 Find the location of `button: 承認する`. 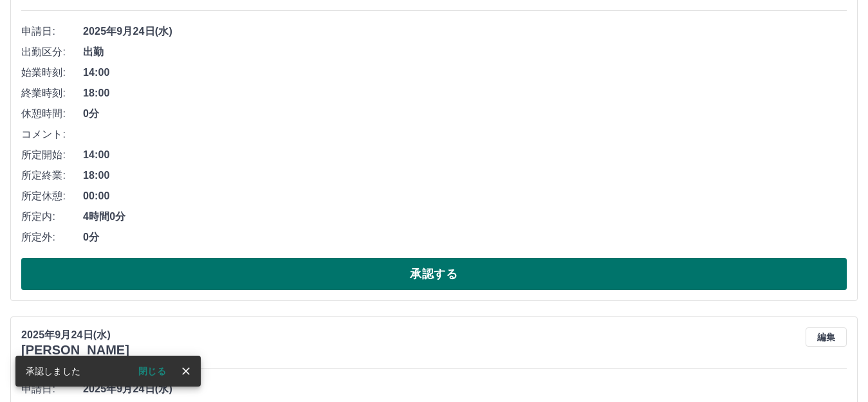

button: 承認する is located at coordinates (434, 274).